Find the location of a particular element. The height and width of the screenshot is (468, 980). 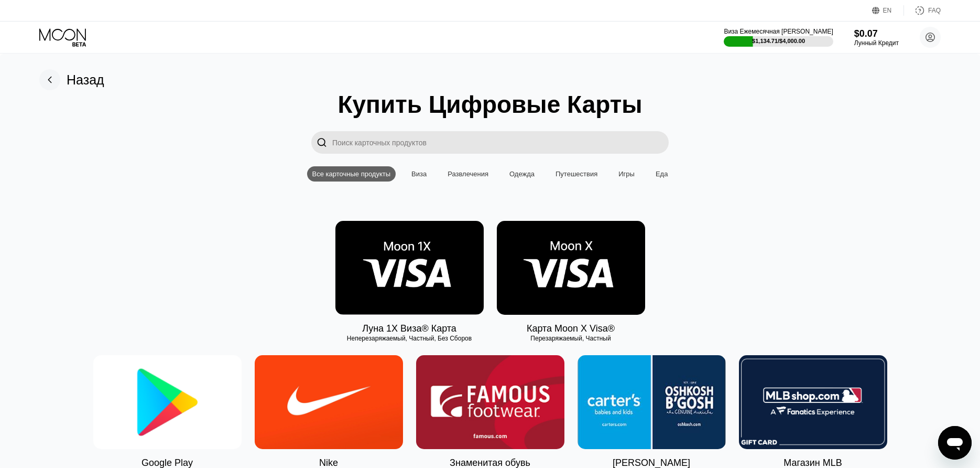

div: Еда is located at coordinates (662, 174).